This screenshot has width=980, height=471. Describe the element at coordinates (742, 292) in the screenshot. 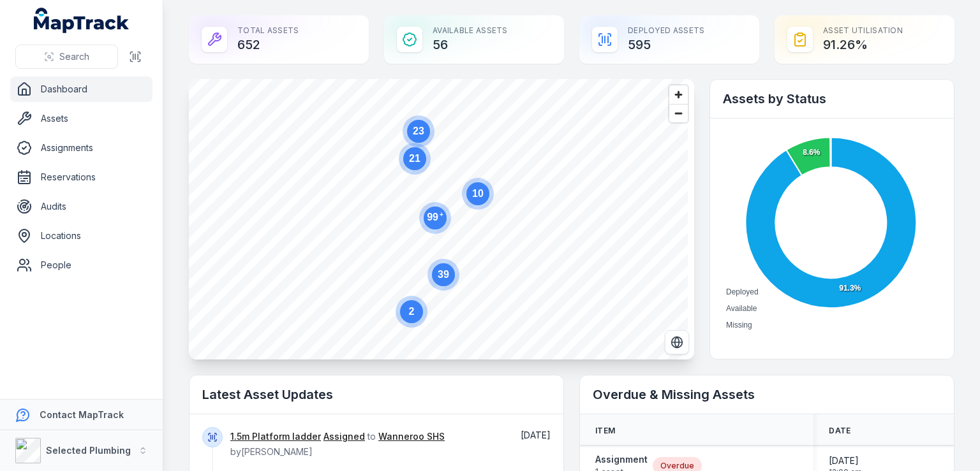

I see `span: Deployed` at that location.